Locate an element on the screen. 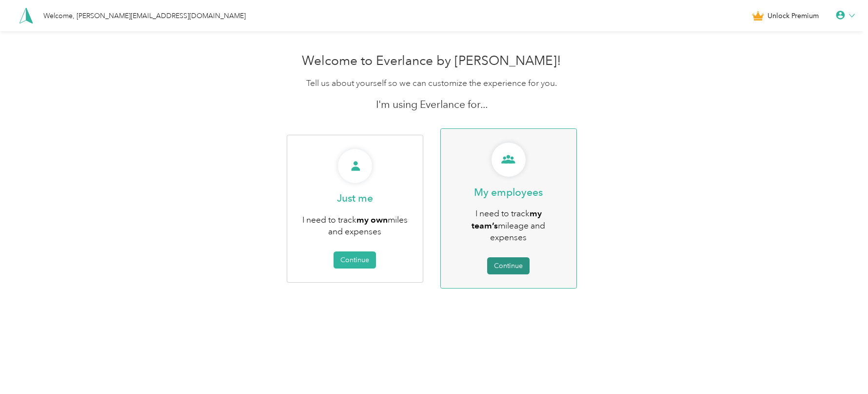 This screenshot has height=394, width=868. span: I need to track mileage and expenses is located at coordinates (509, 225).